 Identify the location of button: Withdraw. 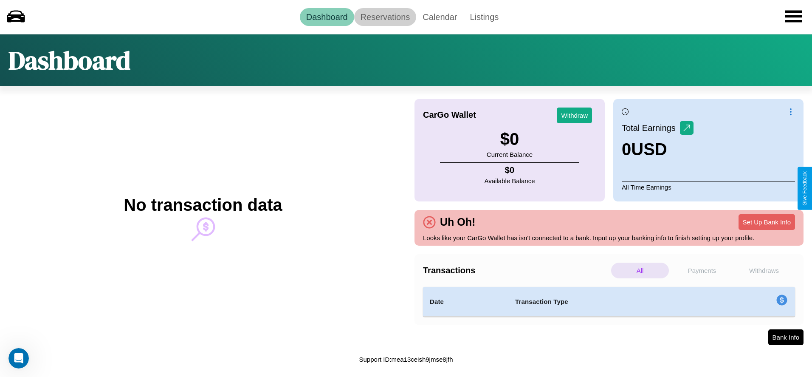
(574, 115).